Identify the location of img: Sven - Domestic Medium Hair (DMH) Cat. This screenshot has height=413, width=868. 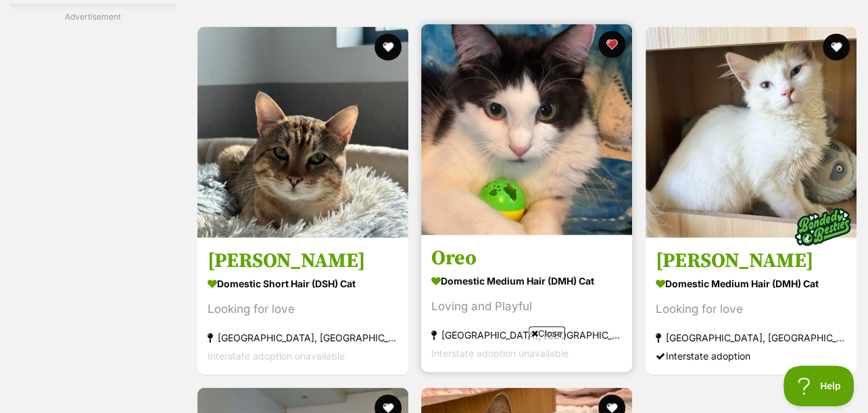
(751, 132).